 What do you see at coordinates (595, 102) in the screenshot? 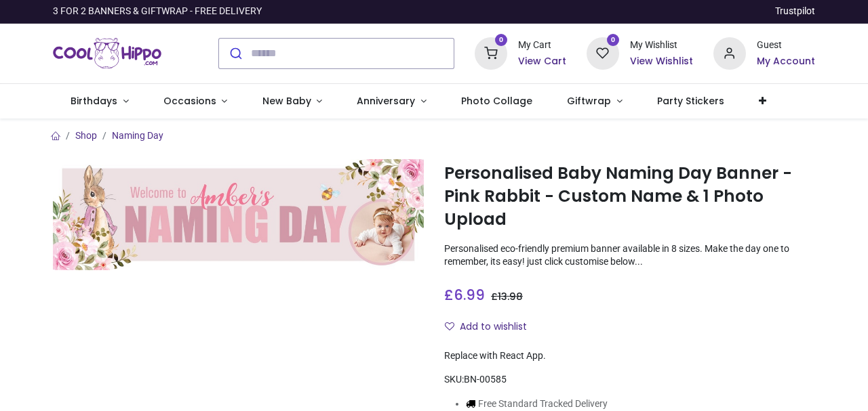
I see `a: Giftwrap` at bounding box center [595, 102].